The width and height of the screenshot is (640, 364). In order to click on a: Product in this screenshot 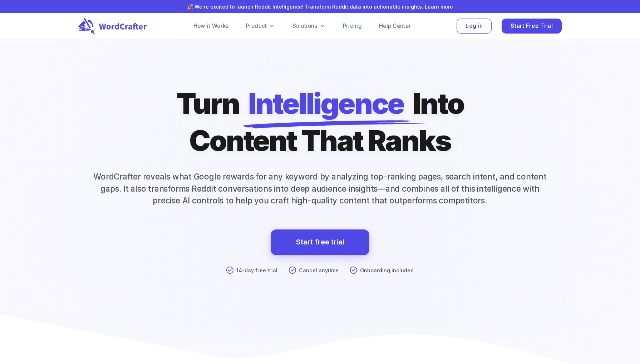, I will do `click(260, 26)`.